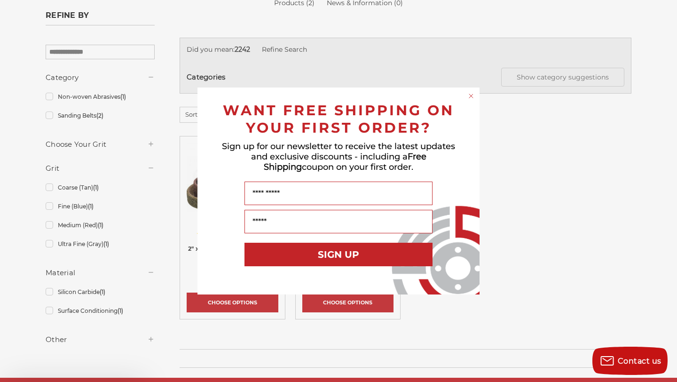  Describe the element at coordinates (338, 254) in the screenshot. I see `button: SIGN UP` at that location.